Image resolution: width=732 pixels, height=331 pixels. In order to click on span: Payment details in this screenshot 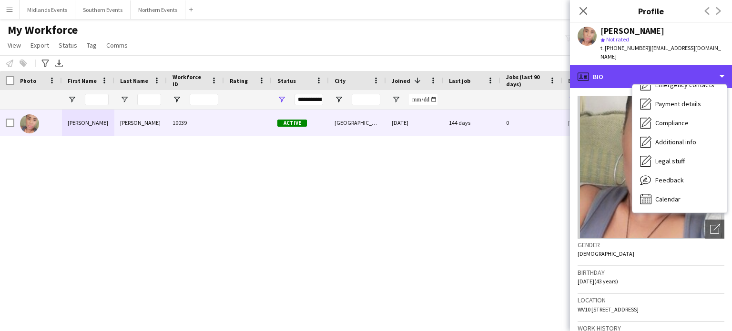, I will do `click(678, 104)`.